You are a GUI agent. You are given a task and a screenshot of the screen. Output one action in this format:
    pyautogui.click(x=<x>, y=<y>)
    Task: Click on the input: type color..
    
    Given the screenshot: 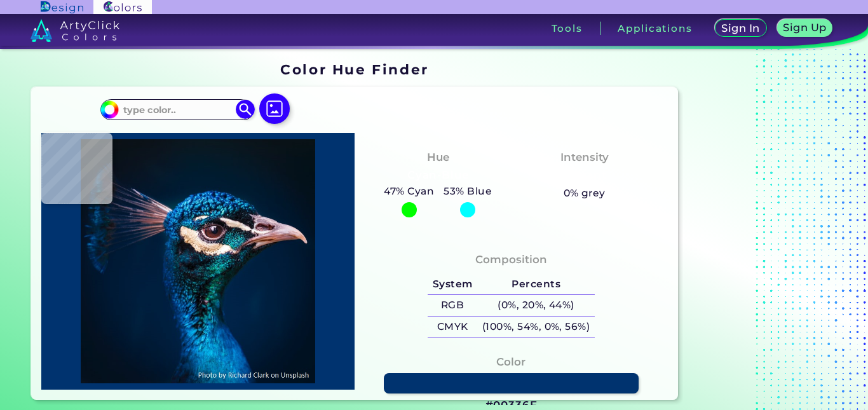 What is the action you would take?
    pyautogui.click(x=178, y=109)
    